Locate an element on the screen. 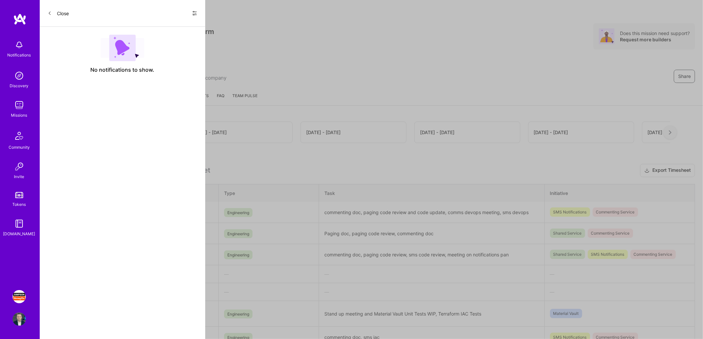 The width and height of the screenshot is (703, 339). img: guide book is located at coordinates (19, 224).